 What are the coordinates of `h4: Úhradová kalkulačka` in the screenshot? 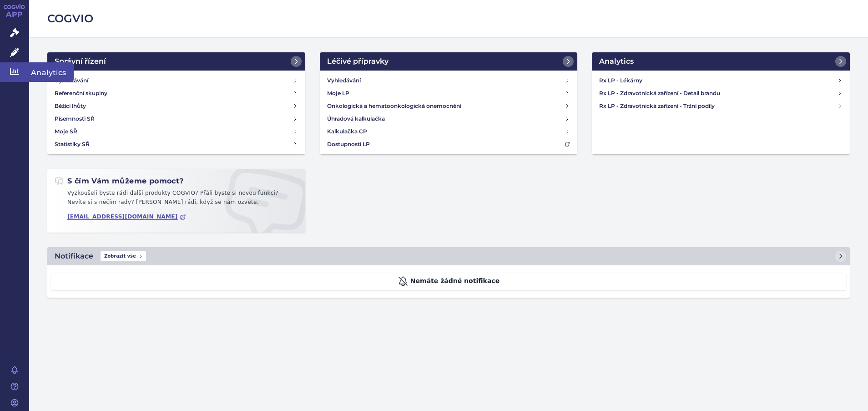 It's located at (356, 119).